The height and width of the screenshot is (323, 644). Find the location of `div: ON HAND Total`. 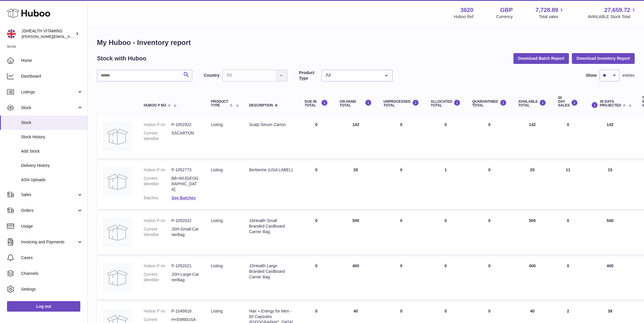

div: ON HAND Total is located at coordinates (356, 103).